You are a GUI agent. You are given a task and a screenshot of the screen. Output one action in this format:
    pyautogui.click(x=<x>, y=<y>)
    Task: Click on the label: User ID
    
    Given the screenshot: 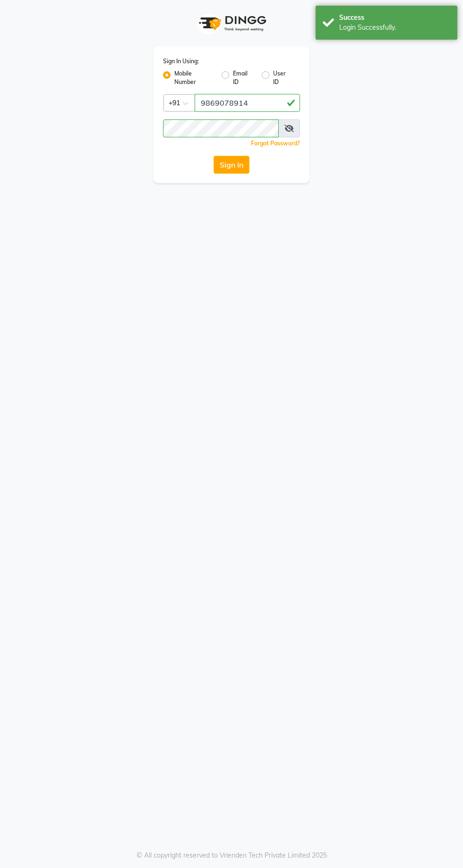 What is the action you would take?
    pyautogui.click(x=283, y=78)
    